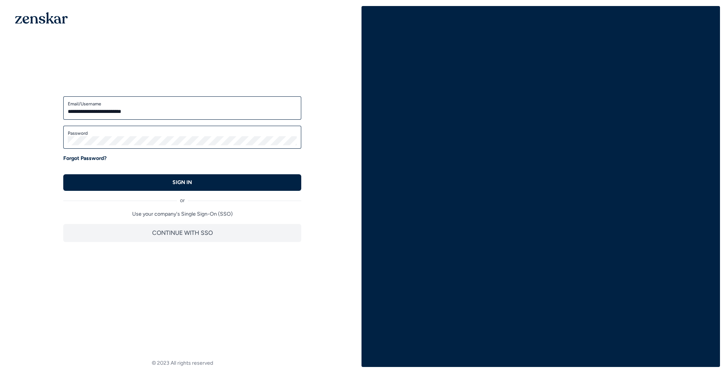 The height and width of the screenshot is (373, 723). What do you see at coordinates (182, 363) in the screenshot?
I see `footer: © 2023 All rights reserved` at bounding box center [182, 363].